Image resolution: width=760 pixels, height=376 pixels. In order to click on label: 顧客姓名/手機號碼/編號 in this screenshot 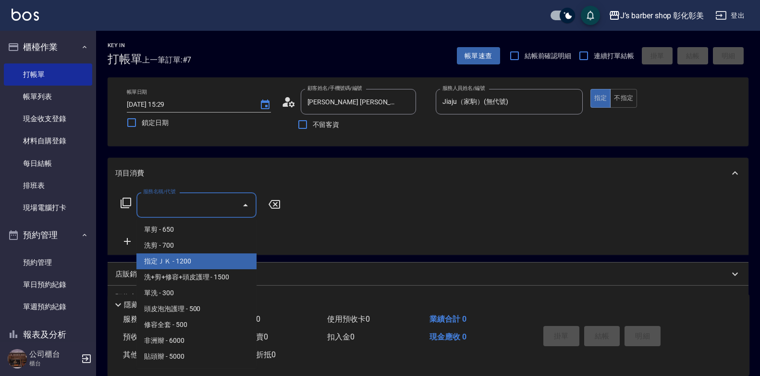, I will do `click(335, 88)`.